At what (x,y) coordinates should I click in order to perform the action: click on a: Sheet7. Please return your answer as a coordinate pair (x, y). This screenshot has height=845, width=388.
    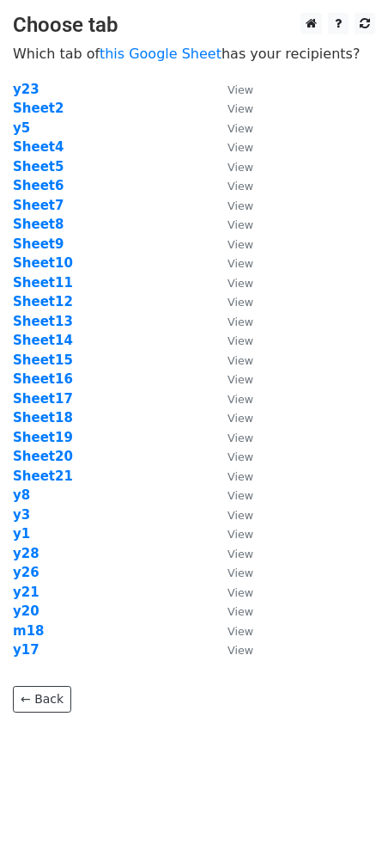
    Looking at the image, I should click on (38, 205).